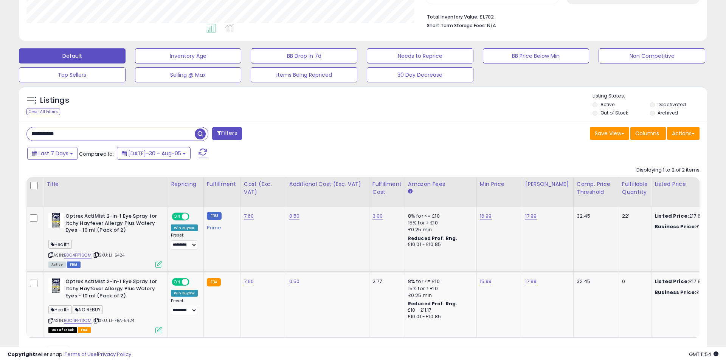 The image size is (726, 362). I want to click on span: NO REBUY, so click(88, 310).